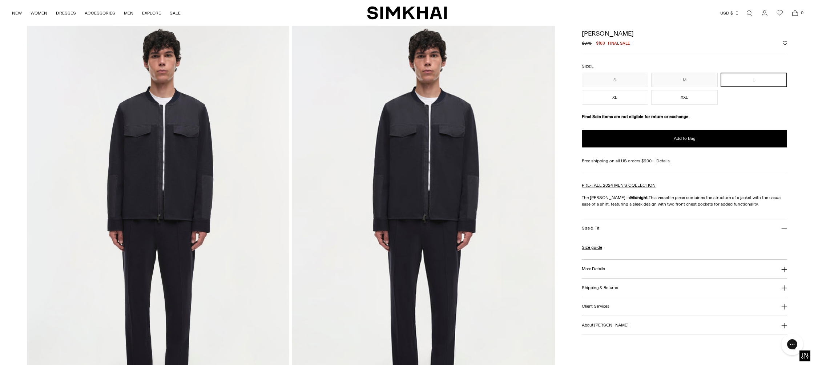 This screenshot has height=365, width=814. Describe the element at coordinates (684, 138) in the screenshot. I see `span: Add to Bag` at that location.